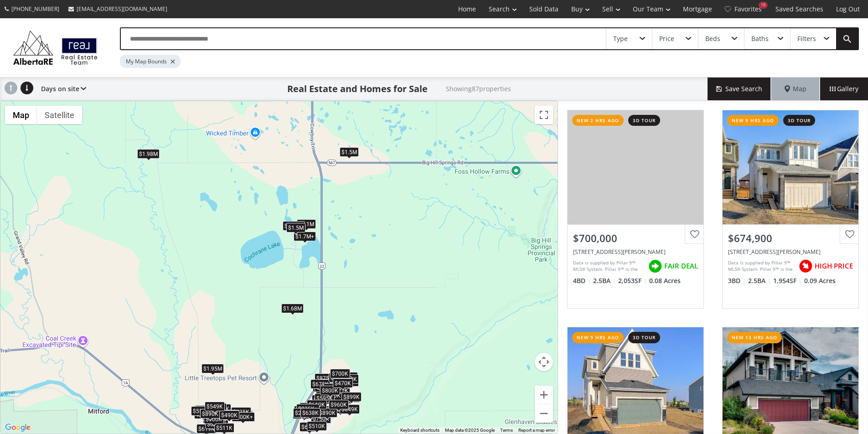 Image resolution: width=868 pixels, height=434 pixels. I want to click on div: $550K, so click(201, 410).